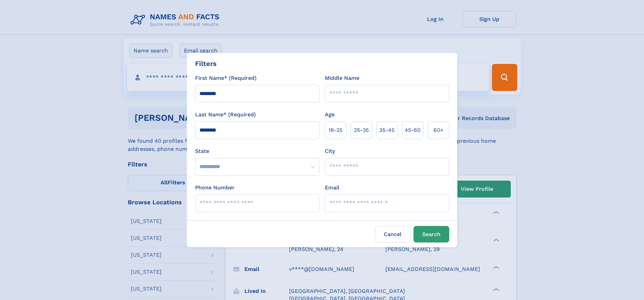  I want to click on span: 35‑45, so click(387, 130).